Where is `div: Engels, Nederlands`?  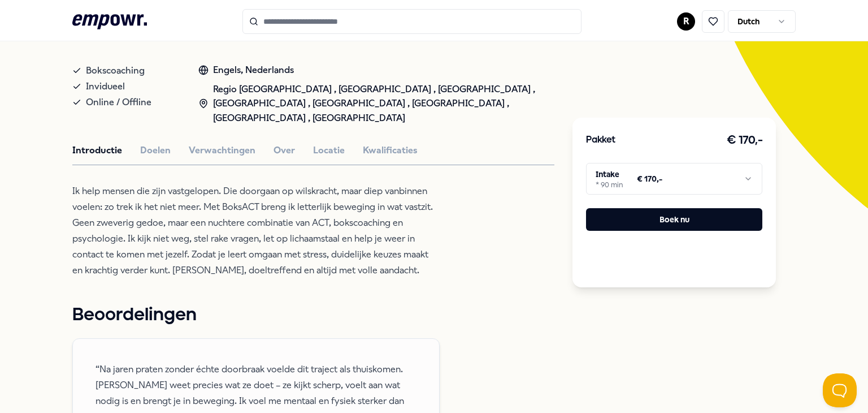 div: Engels, Nederlands is located at coordinates (377, 70).